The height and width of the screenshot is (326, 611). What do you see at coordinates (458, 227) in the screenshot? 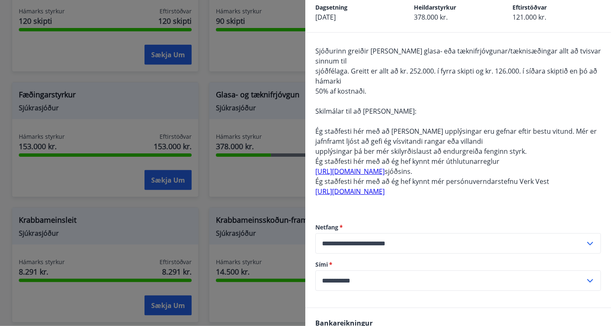
I see `label: Netfang` at bounding box center [458, 227].